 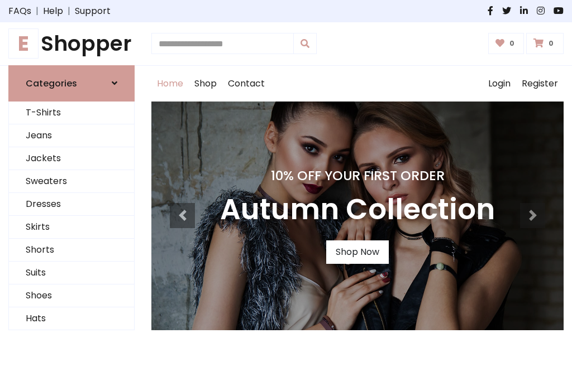 What do you see at coordinates (357, 210) in the screenshot?
I see `h3: Autumn Collection` at bounding box center [357, 210].